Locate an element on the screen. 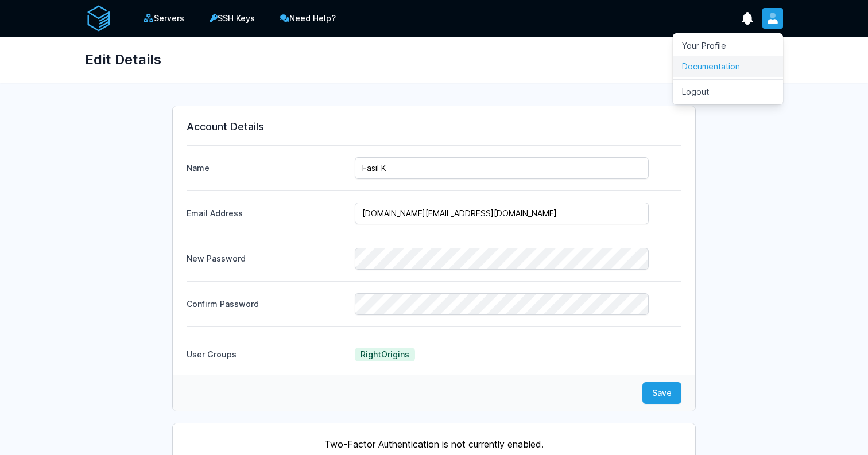 The height and width of the screenshot is (455, 868). a: Logout is located at coordinates (729, 92).